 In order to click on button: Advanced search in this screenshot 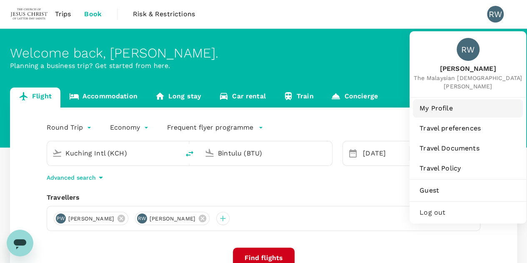, I will do `click(76, 178)`.